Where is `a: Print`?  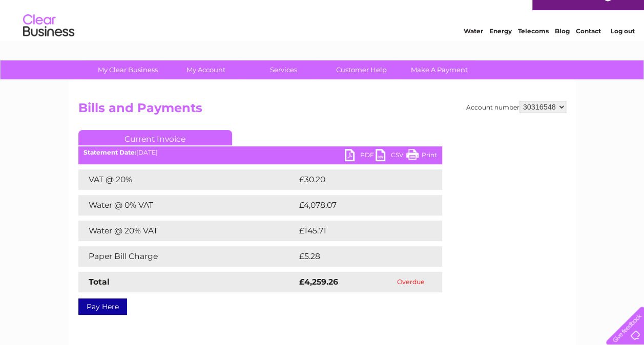 a: Print is located at coordinates (422, 156).